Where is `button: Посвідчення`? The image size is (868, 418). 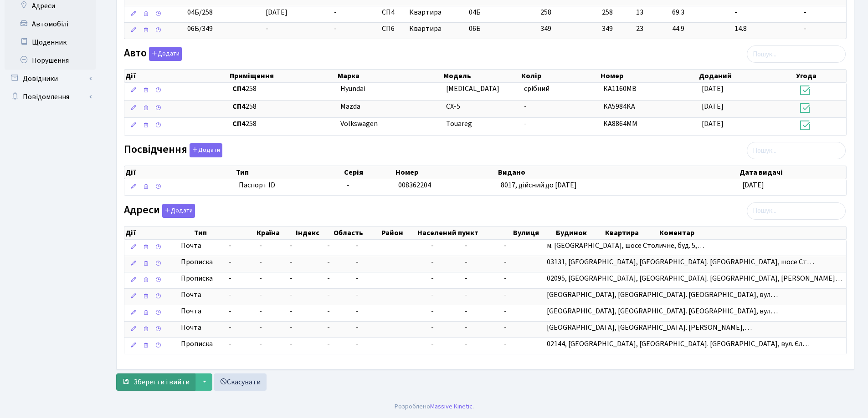
button: Посвідчення is located at coordinates (206, 150).